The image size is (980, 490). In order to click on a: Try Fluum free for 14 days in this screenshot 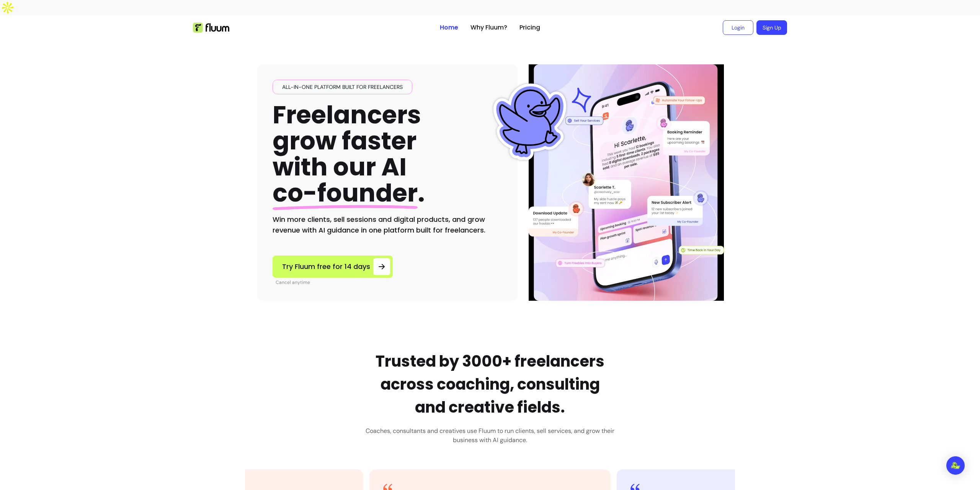, I will do `click(333, 266)`.